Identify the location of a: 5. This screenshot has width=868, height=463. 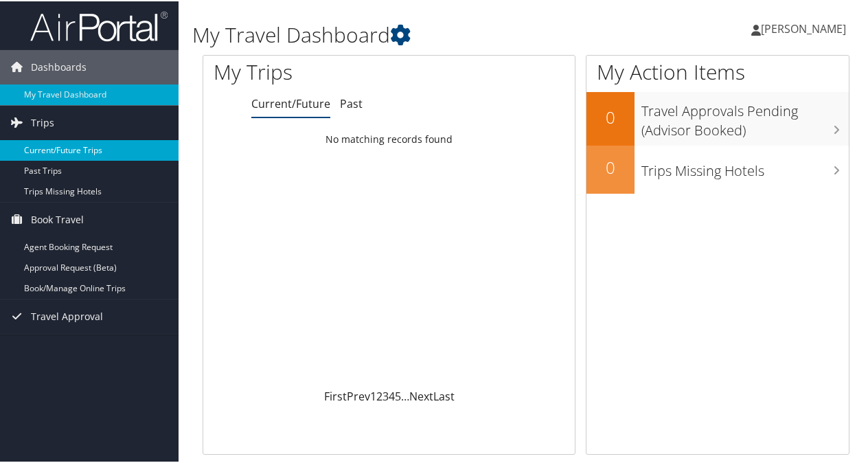
(398, 395).